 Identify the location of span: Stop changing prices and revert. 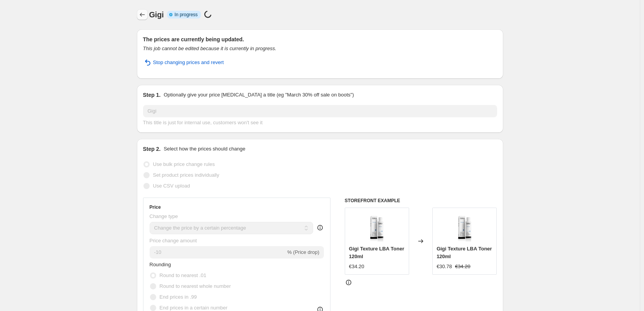
(189, 63).